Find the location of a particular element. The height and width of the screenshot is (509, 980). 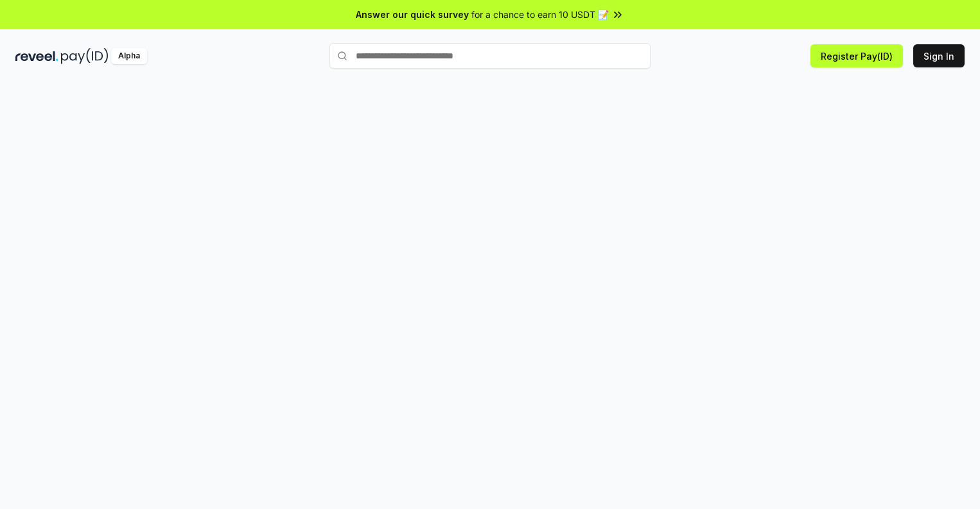

img: reveel_dark is located at coordinates (37, 56).